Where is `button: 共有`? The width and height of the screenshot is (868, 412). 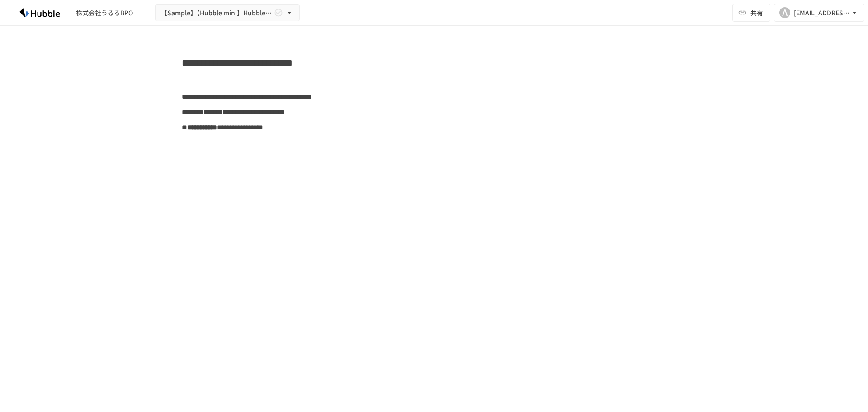
button: 共有 is located at coordinates (751, 13).